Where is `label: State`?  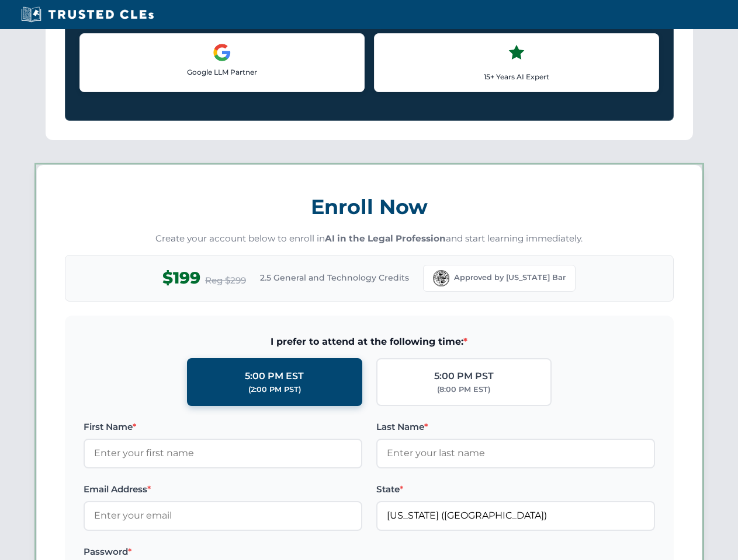
label: State is located at coordinates (515, 490).